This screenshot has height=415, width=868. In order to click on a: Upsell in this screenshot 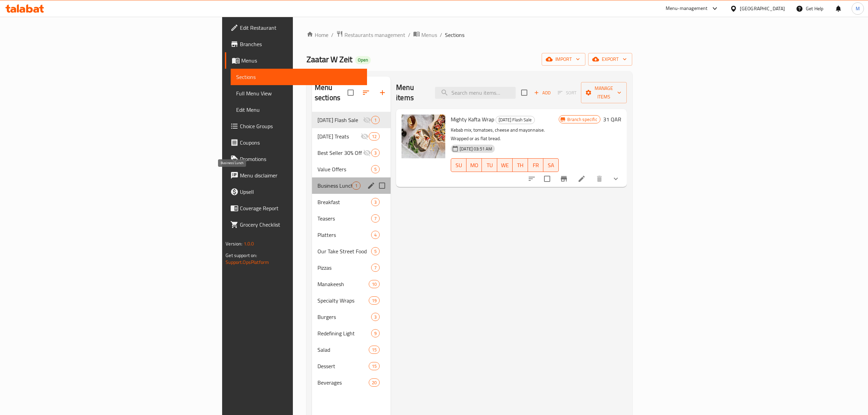, I will do `click(296, 191)`.